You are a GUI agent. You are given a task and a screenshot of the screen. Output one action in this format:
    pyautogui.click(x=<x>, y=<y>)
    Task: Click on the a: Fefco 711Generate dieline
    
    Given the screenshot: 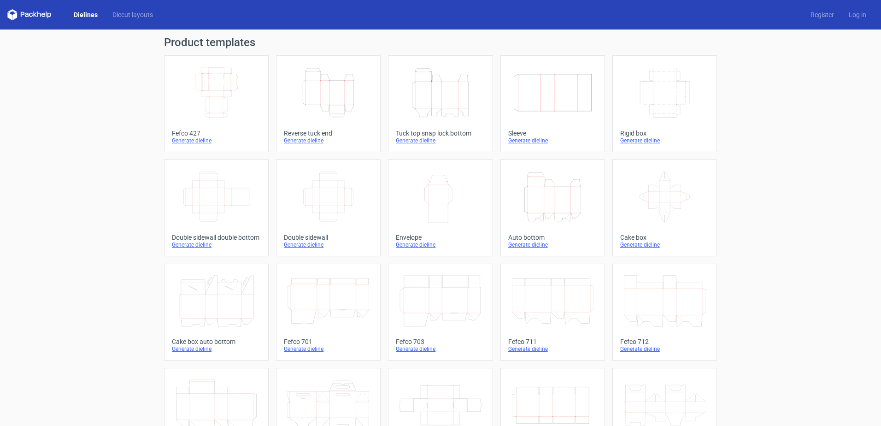 What is the action you would take?
    pyautogui.click(x=553, y=312)
    